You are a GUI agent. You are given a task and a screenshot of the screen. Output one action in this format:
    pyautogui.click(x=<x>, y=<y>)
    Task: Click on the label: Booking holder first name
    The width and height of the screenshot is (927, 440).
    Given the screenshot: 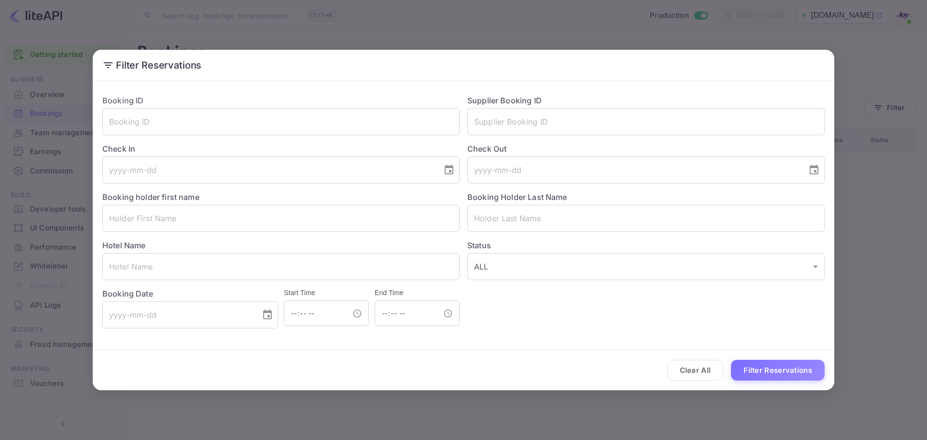 What is the action you would take?
    pyautogui.click(x=151, y=197)
    